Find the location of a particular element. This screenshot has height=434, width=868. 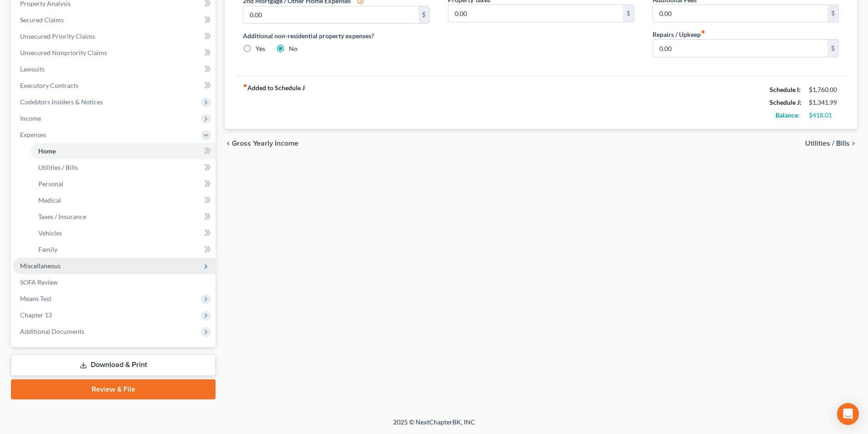

strong: Schedule I: is located at coordinates (785, 89).